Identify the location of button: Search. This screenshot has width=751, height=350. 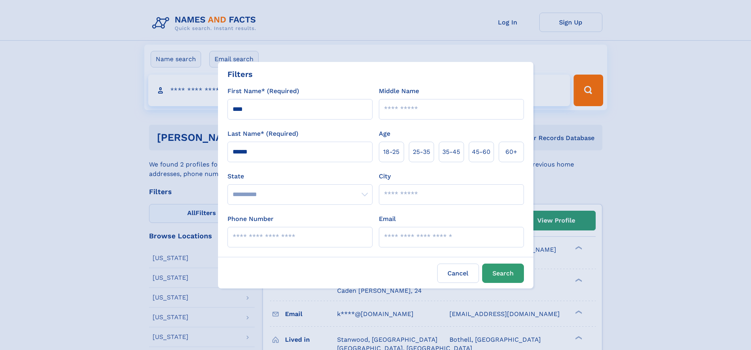
(503, 273).